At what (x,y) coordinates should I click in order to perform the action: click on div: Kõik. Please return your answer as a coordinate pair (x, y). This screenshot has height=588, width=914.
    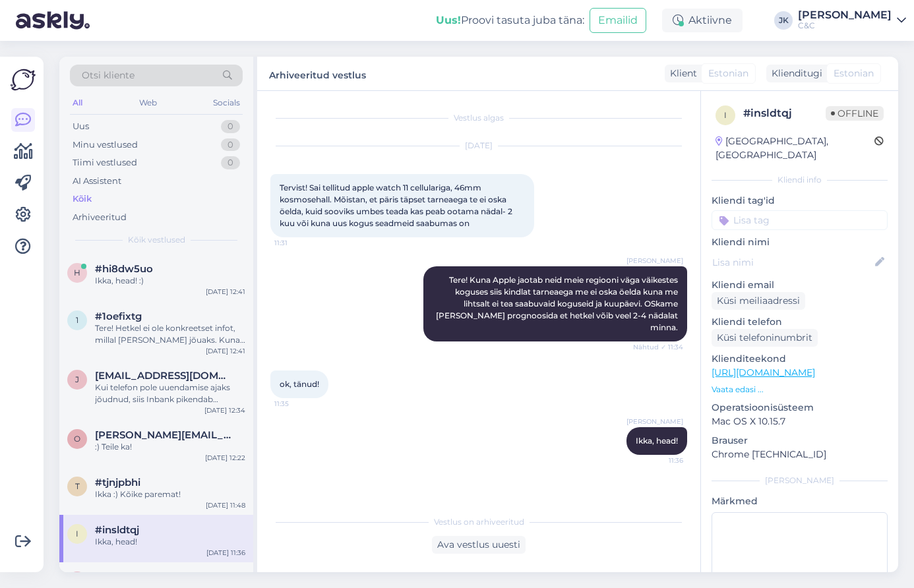
    Looking at the image, I should click on (82, 199).